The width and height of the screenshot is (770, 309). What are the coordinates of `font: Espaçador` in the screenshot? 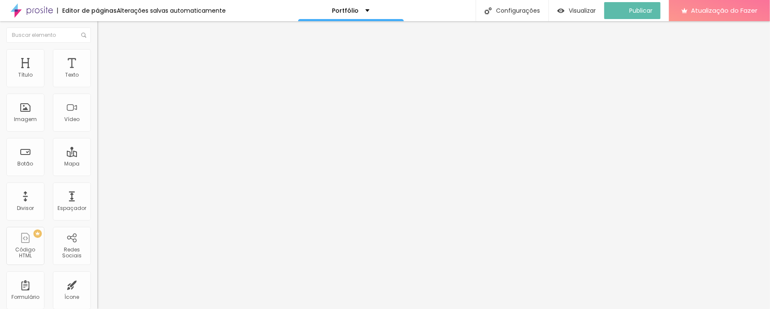 It's located at (72, 208).